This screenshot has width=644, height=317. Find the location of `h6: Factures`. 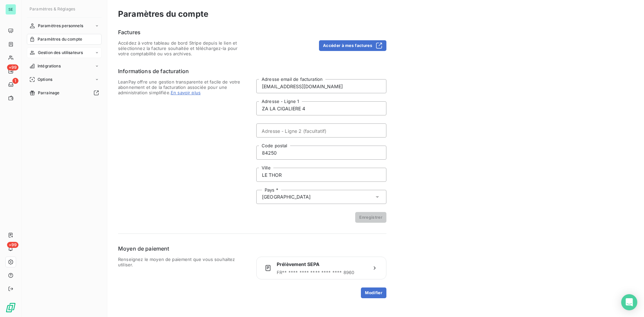

h6: Factures is located at coordinates (253, 32).